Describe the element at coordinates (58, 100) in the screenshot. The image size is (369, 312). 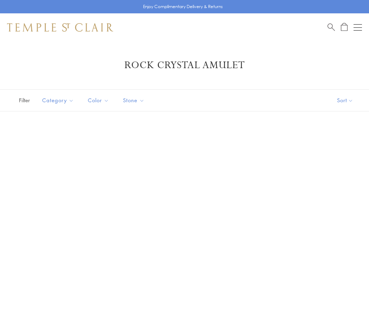
I see `button: Category` at that location.